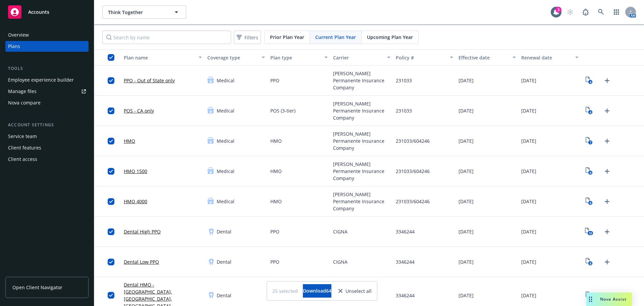 The image size is (644, 306). Describe the element at coordinates (23, 136) in the screenshot. I see `div: Service team` at that location.